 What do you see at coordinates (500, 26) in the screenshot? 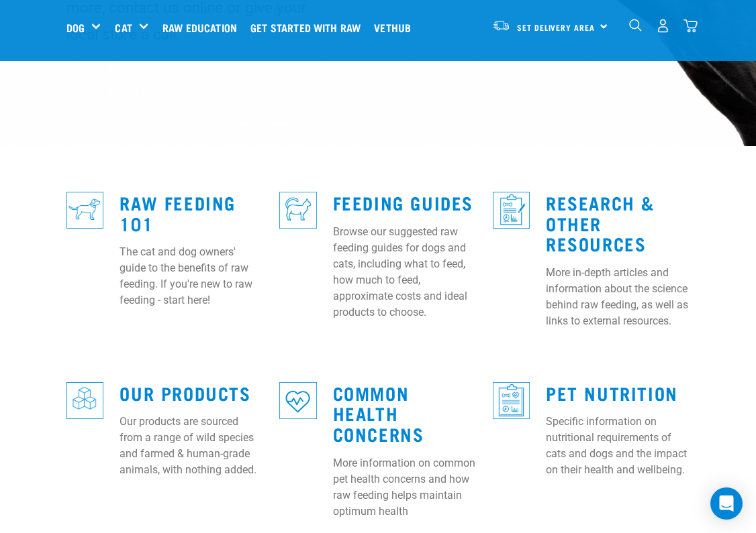
I see `img: van-moving.png` at bounding box center [500, 26].